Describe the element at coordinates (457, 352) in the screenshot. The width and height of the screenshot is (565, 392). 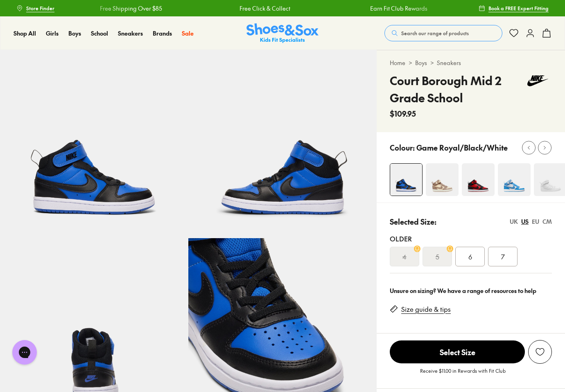
I see `button: Select Size` at that location.